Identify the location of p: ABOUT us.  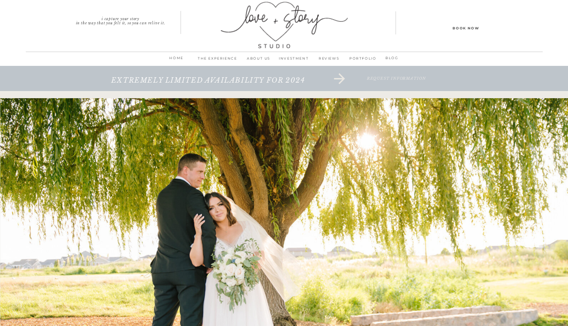
(259, 61).